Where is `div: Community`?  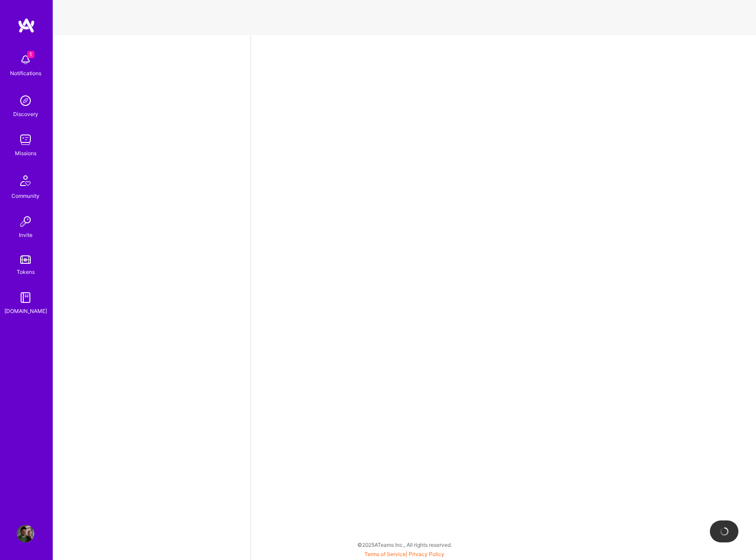 div: Community is located at coordinates (26, 195).